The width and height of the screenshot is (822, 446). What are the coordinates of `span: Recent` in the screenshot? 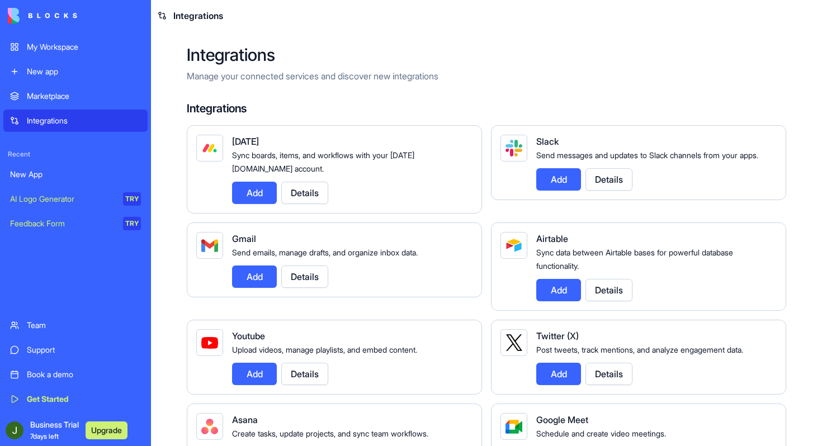 It's located at (75, 154).